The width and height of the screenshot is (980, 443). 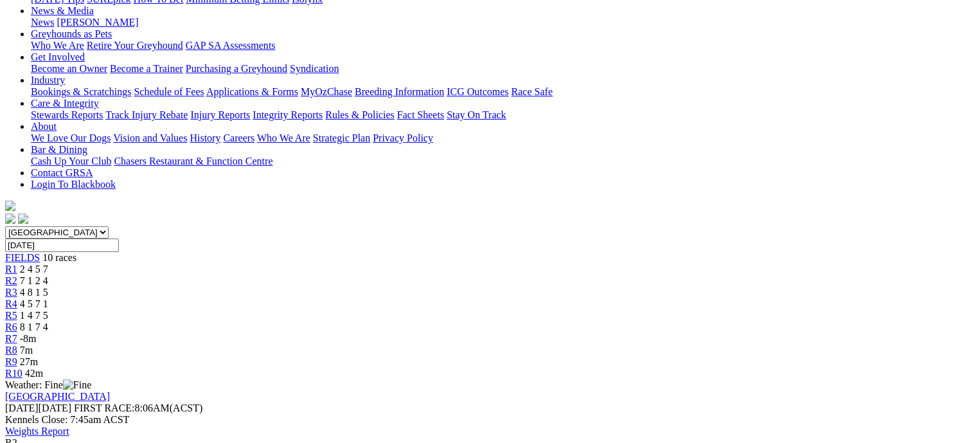 What do you see at coordinates (11, 350) in the screenshot?
I see `span: R8` at bounding box center [11, 350].